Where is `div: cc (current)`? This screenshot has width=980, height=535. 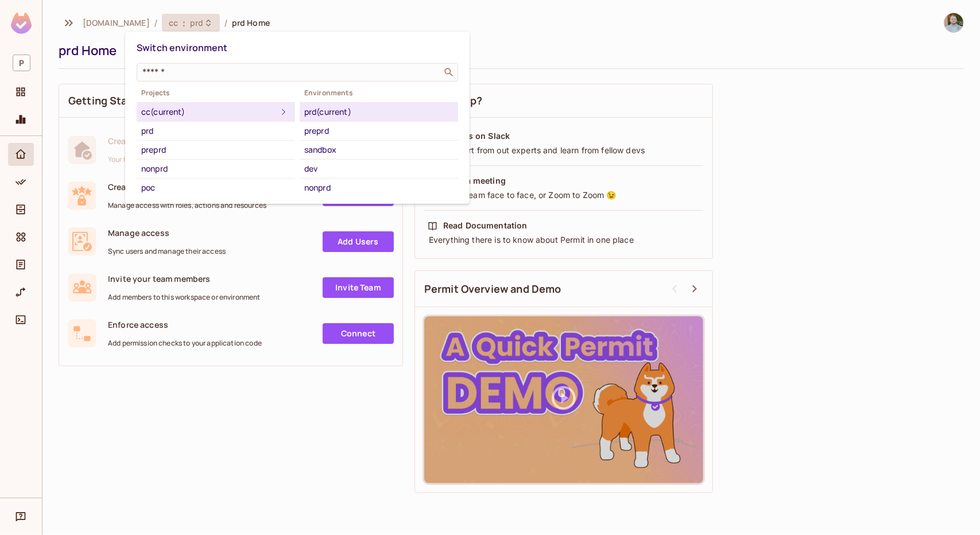
div: cc (current) is located at coordinates (209, 112).